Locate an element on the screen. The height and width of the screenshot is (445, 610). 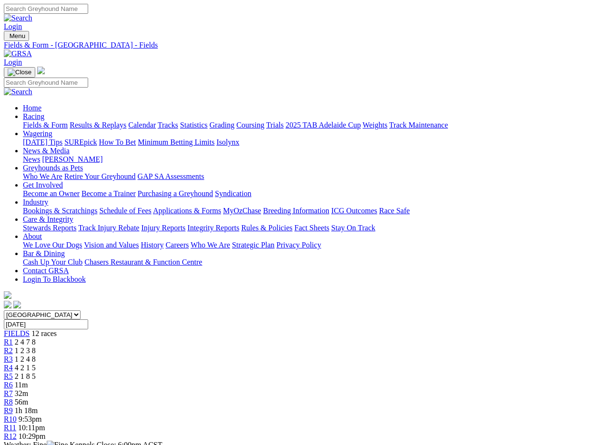
a: Retire Your Greyhound is located at coordinates (100, 176).